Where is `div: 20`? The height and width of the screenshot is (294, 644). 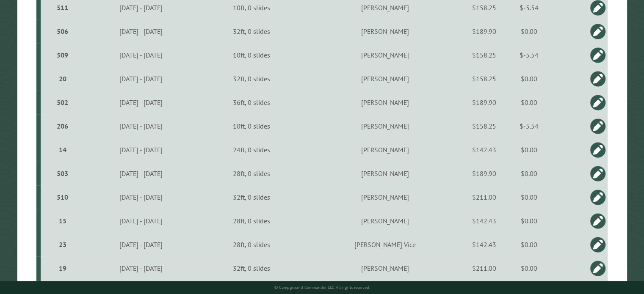 div: 20 is located at coordinates (62, 79).